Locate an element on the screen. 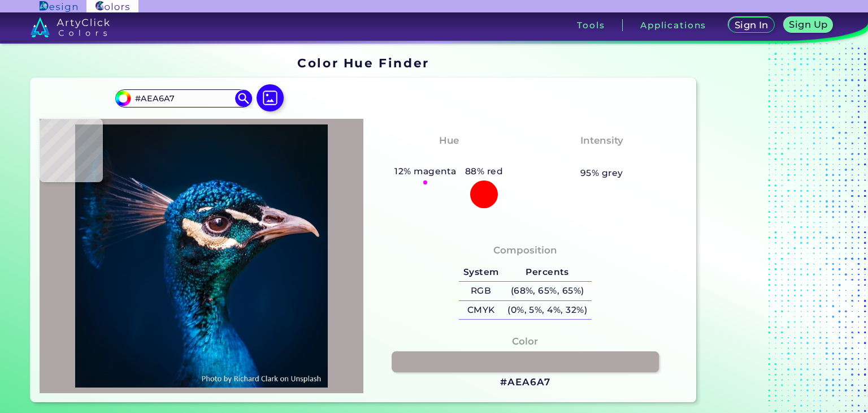 This screenshot has width=868, height=413. h4: Color is located at coordinates (525, 341).